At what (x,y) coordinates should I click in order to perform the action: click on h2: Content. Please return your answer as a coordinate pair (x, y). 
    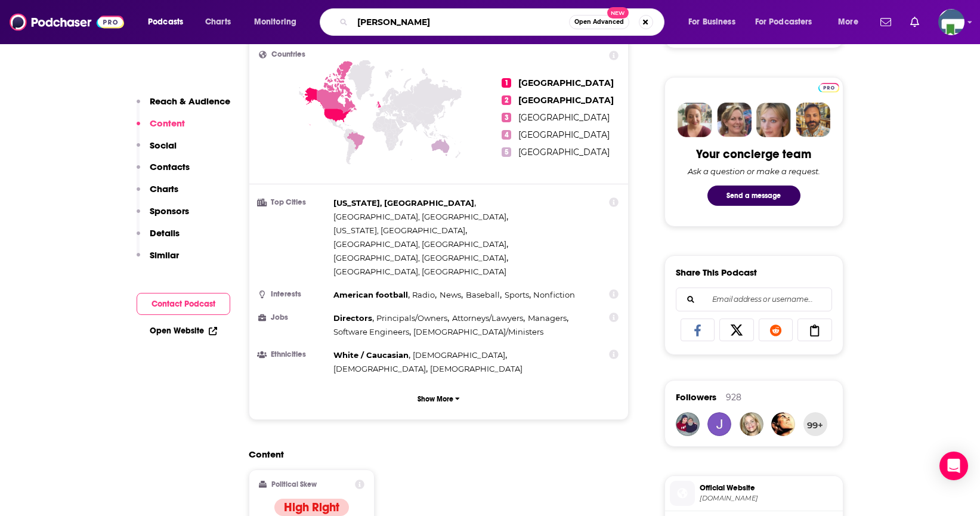
    Looking at the image, I should click on (434, 454).